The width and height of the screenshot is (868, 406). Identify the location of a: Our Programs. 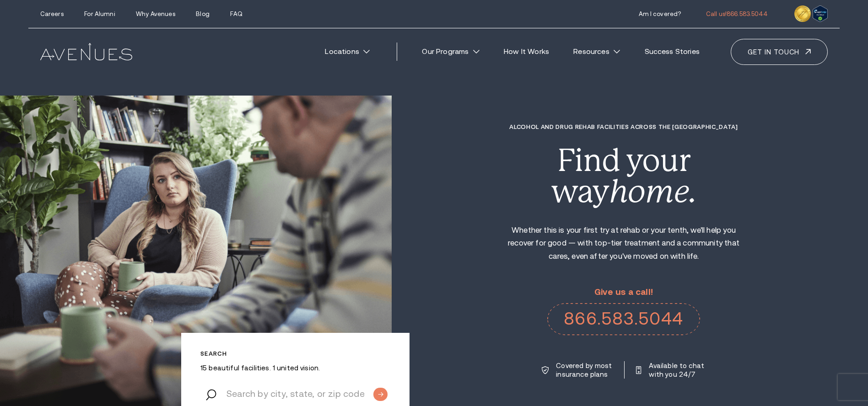
(451, 52).